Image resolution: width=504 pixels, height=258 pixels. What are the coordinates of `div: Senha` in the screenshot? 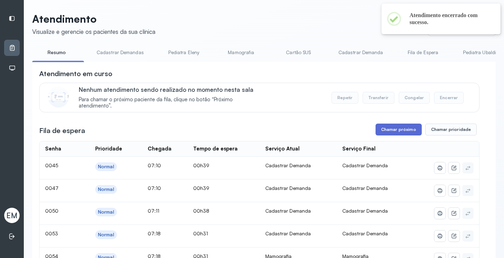 It's located at (53, 149).